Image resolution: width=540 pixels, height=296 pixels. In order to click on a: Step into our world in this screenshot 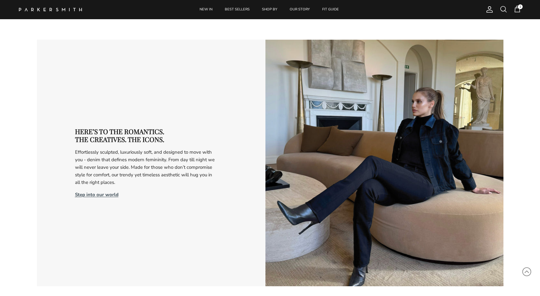, I will do `click(97, 195)`.